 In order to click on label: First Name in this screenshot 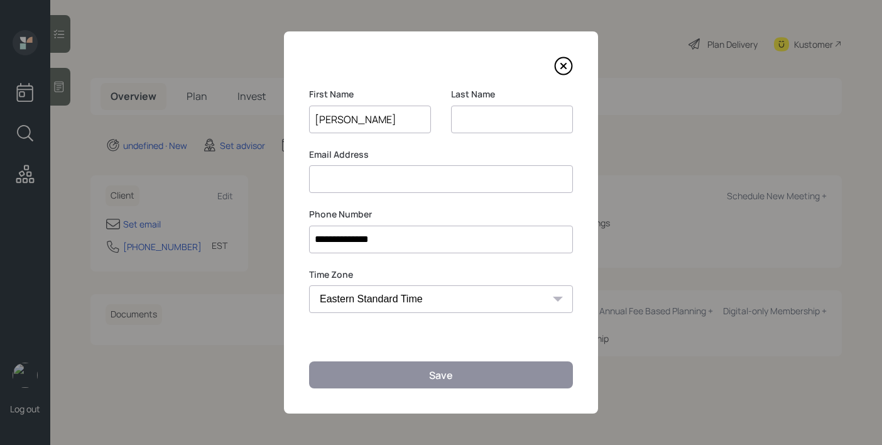, I will do `click(370, 94)`.